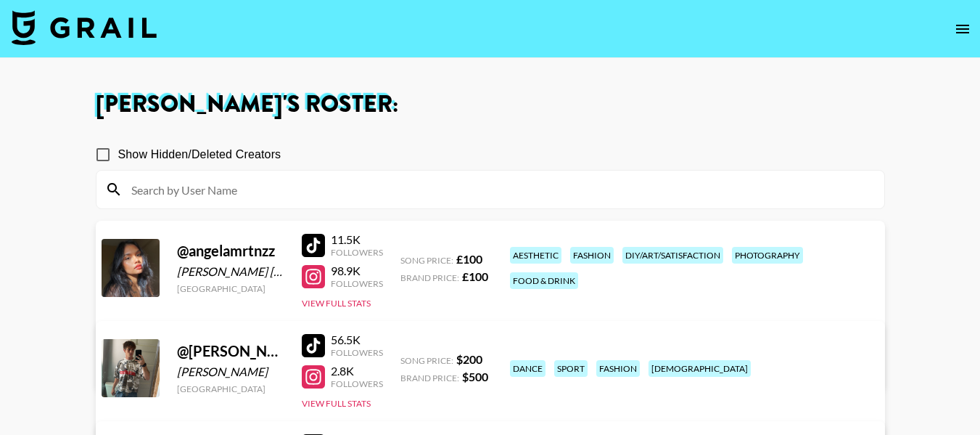  What do you see at coordinates (200, 154) in the screenshot?
I see `span: Show Hidden/Deleted Creators` at bounding box center [200, 154].